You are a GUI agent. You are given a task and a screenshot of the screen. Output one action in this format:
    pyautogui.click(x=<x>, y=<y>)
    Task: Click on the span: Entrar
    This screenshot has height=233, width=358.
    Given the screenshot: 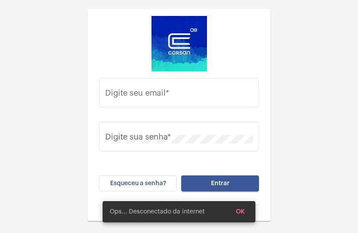 What is the action you would take?
    pyautogui.click(x=220, y=184)
    